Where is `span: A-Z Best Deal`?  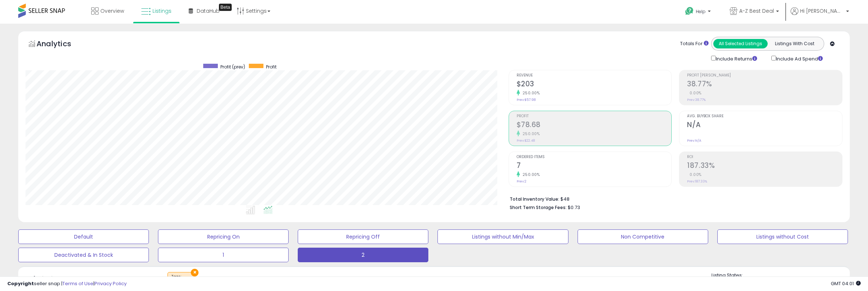 span: A-Z Best Deal is located at coordinates (756, 11).